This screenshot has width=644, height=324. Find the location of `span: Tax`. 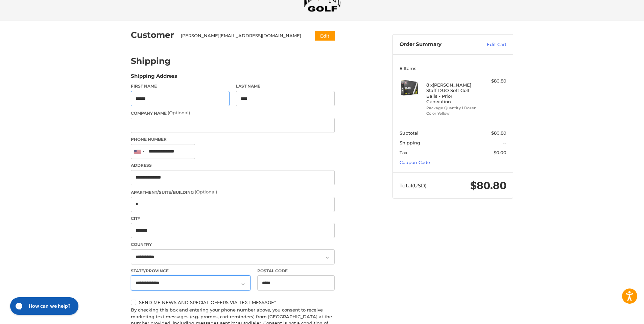

span: Tax is located at coordinates (403, 152).